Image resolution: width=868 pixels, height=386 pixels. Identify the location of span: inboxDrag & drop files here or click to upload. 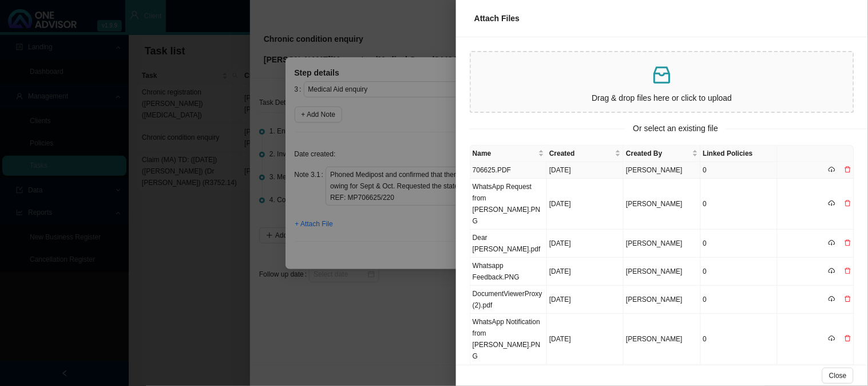
(663, 82).